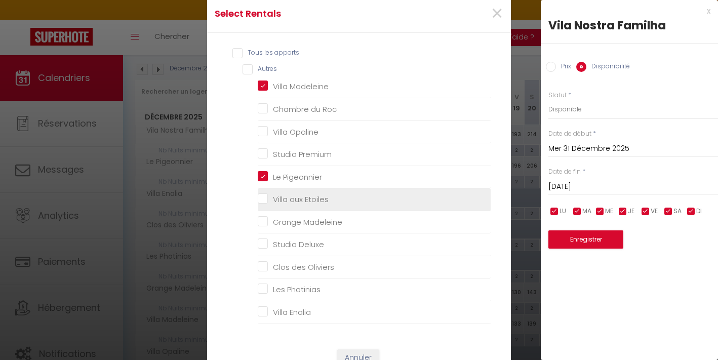  Describe the element at coordinates (570, 134) in the screenshot. I see `label: Date de début` at that location.